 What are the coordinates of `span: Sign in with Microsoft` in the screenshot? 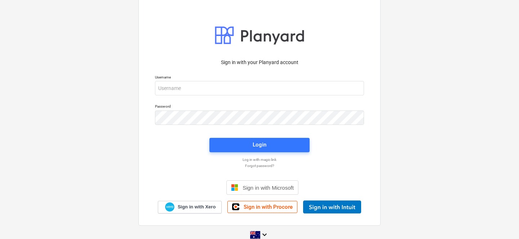 It's located at (268, 188).